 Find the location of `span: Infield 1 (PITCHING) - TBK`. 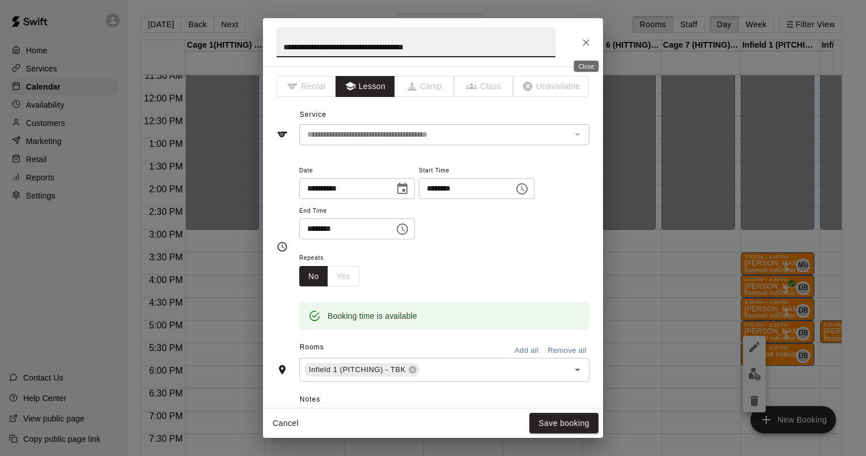

span: Infield 1 (PITCHING) - TBK is located at coordinates (357, 370).